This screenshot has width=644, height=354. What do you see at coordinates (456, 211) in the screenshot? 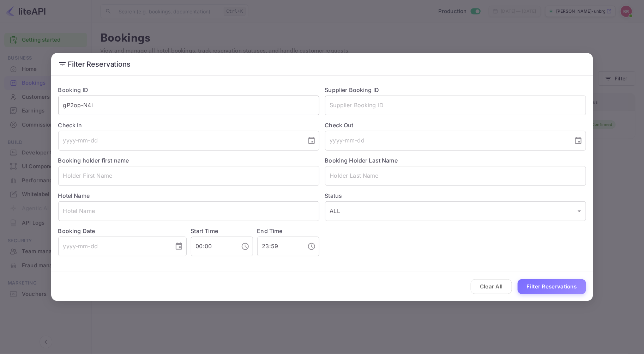
I see `div: ALL` at bounding box center [456, 211].